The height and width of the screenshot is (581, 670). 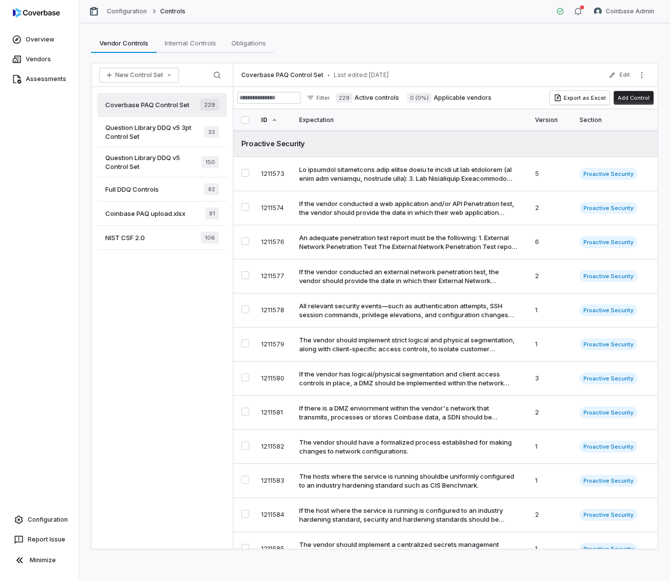 What do you see at coordinates (409, 481) in the screenshot?
I see `div: The hosts where the service is running shouldbe uniformly configured to an industry hardening sta...` at bounding box center [409, 481].